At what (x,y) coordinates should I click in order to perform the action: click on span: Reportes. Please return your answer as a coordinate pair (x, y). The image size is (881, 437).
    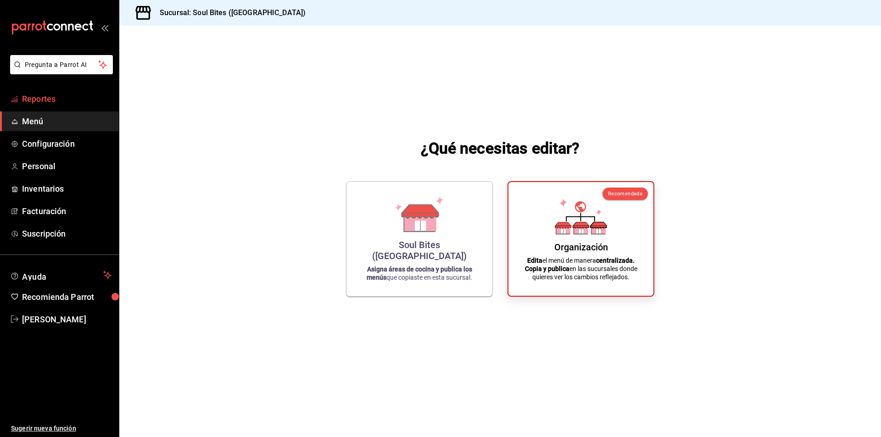
    Looking at the image, I should click on (67, 99).